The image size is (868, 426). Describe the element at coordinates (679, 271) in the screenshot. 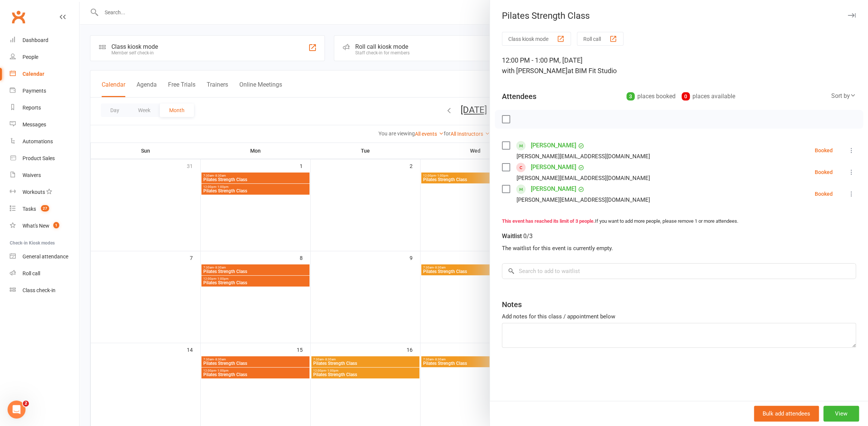

I see `input: Search to add to waitlist` at that location.